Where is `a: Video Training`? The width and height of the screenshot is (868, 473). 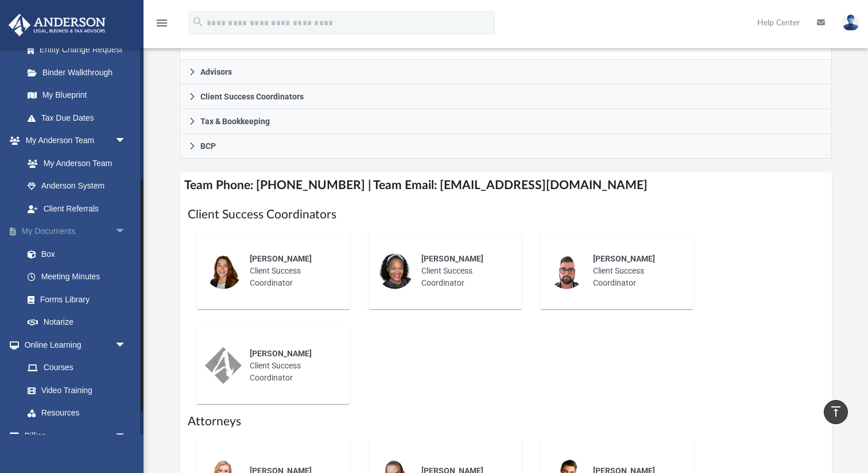
a: Video Training is located at coordinates (74, 390).